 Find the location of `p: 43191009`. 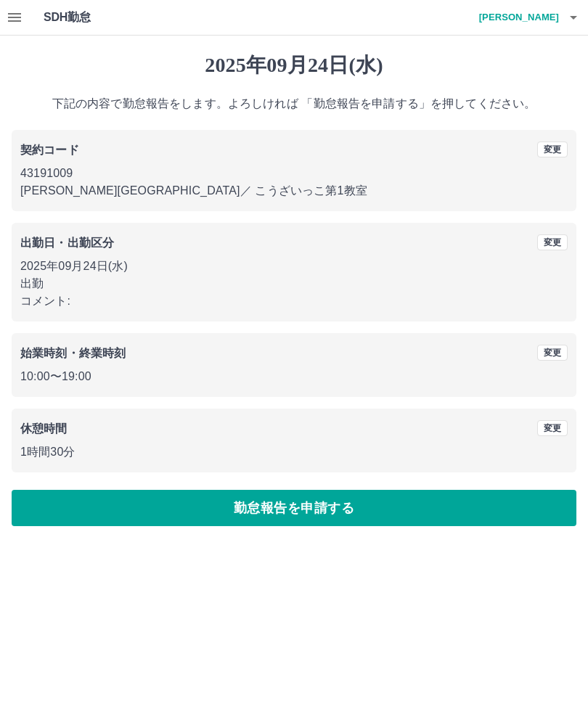

p: 43191009 is located at coordinates (294, 173).